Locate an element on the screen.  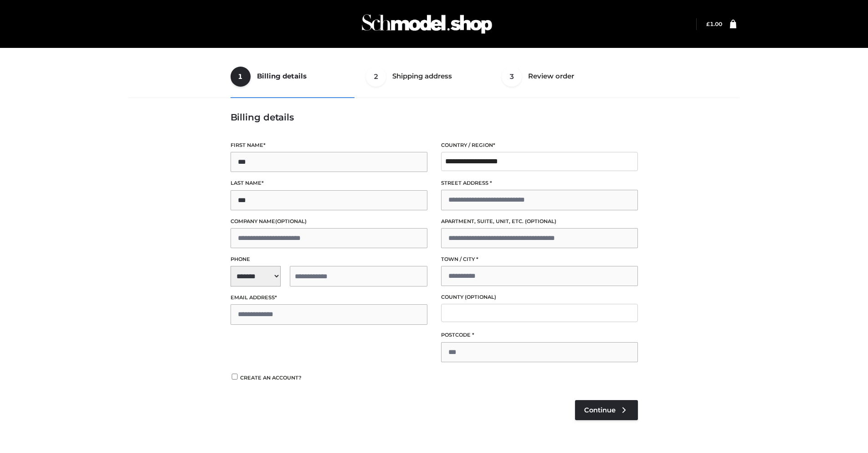
label: Email address is located at coordinates (329, 297).